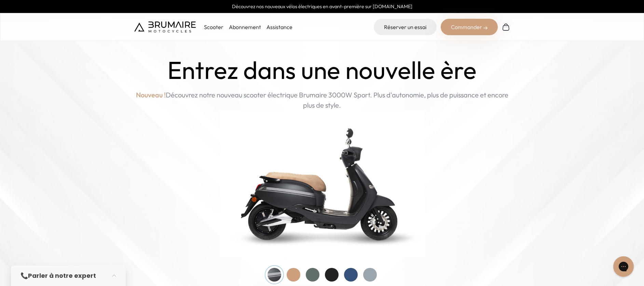 This screenshot has width=644, height=286. I want to click on p: Découvrez notre nouveau scooter électrique Brumaire 3000W Sport. Plus d'autonomie, plus de puissa..., so click(322, 100).